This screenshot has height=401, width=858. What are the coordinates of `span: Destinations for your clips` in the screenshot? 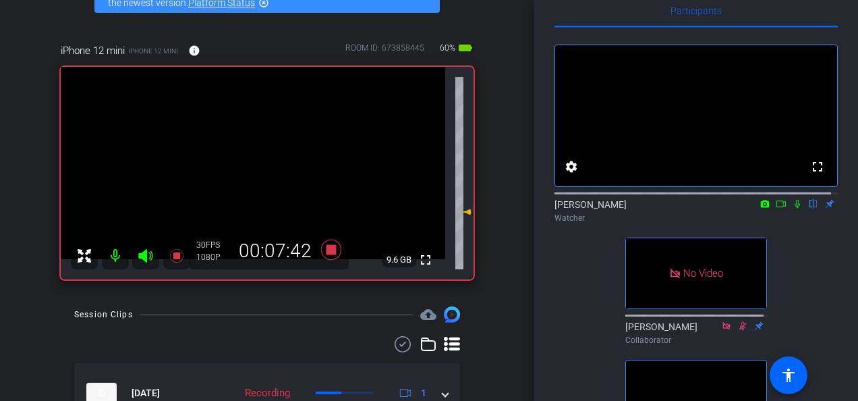 It's located at (428, 314).